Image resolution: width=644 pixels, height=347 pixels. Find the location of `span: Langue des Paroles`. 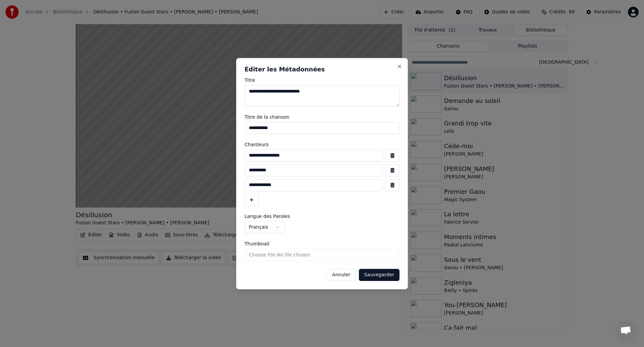

span: Langue des Paroles is located at coordinates (267, 217).